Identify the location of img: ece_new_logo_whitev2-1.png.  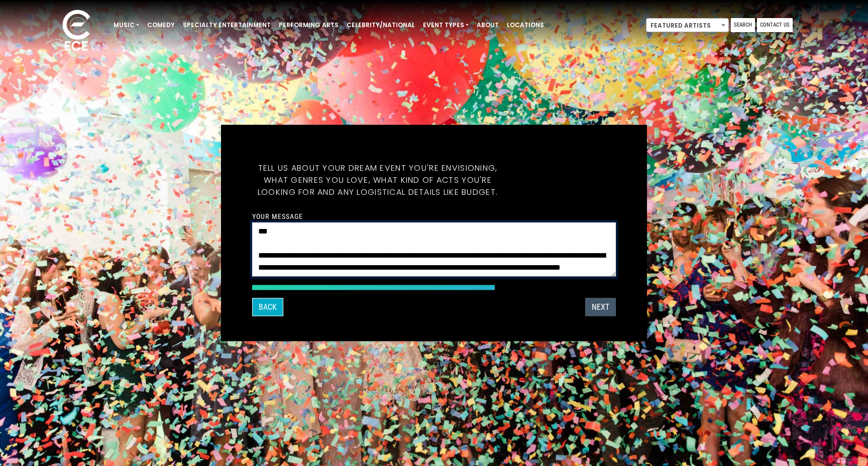
(77, 31).